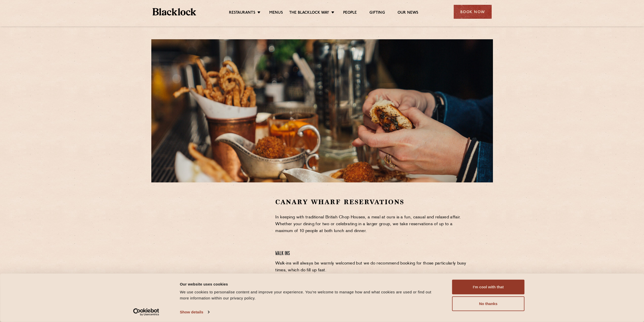  Describe the element at coordinates (175, 12) in the screenshot. I see `img: BL_Textured_Logo-footer-cropped.svg` at that location.